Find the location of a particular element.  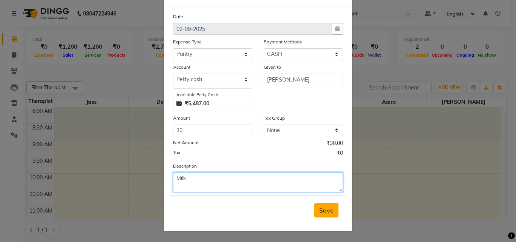

label: Account is located at coordinates (182, 67).